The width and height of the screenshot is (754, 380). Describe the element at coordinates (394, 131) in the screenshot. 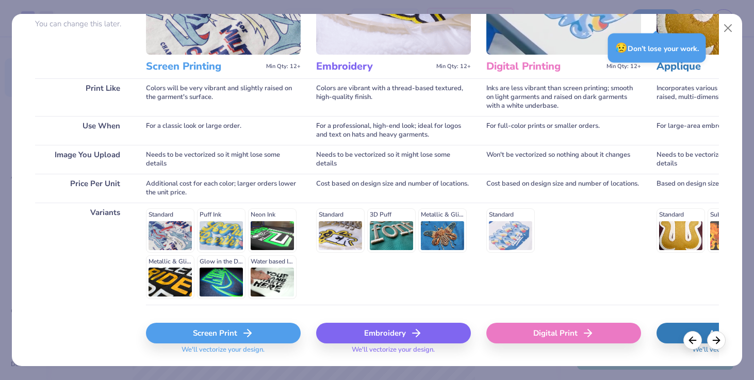

I see `div: For a professional, high-end look; ideal for logos and text on hats and heavy garments.` at that location.